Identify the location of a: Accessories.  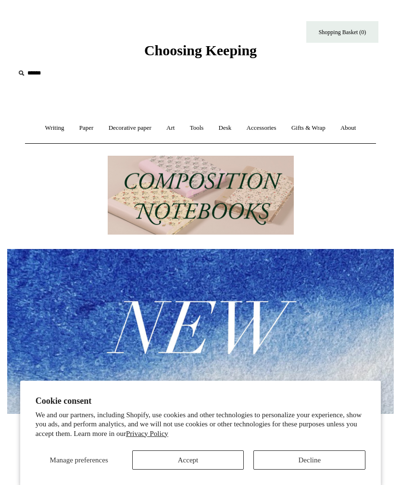
(262, 128).